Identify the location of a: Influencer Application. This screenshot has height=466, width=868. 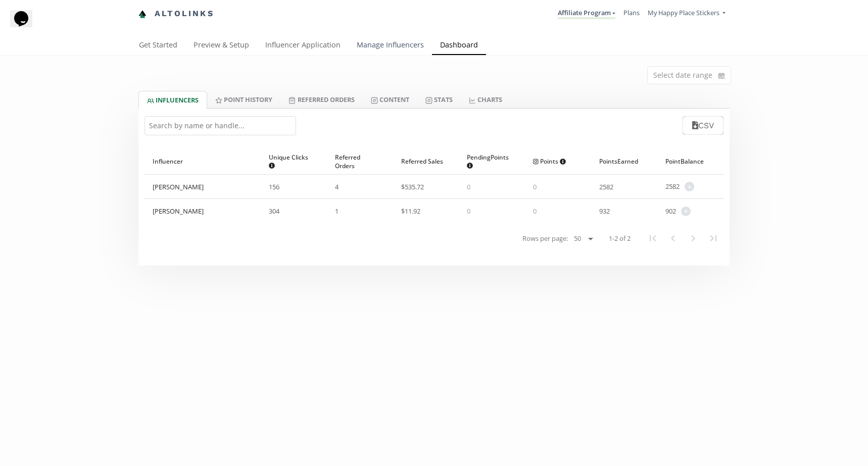
(302, 46).